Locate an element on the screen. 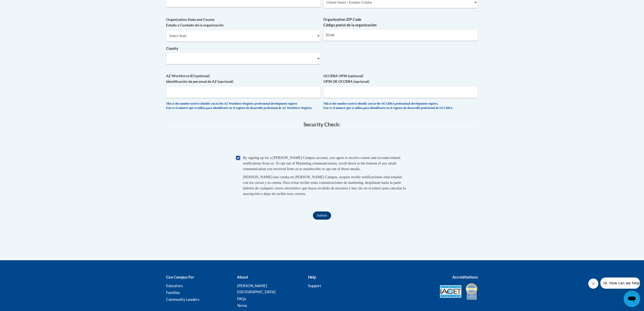 The image size is (644, 311). a: Support is located at coordinates (314, 285).